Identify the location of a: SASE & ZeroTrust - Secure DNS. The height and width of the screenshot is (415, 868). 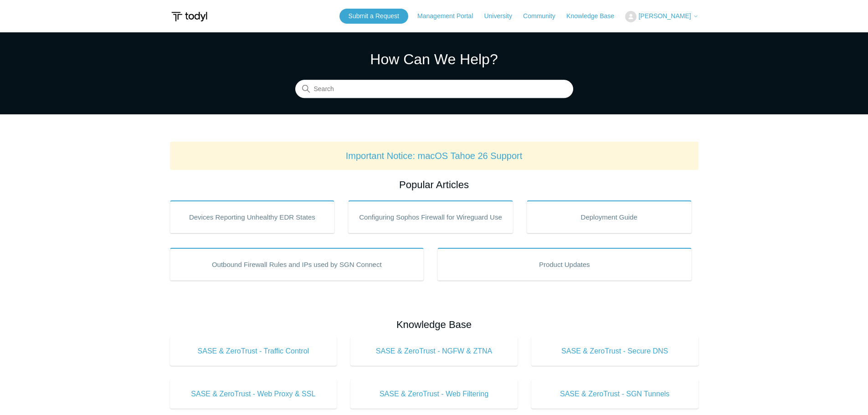
(615, 351).